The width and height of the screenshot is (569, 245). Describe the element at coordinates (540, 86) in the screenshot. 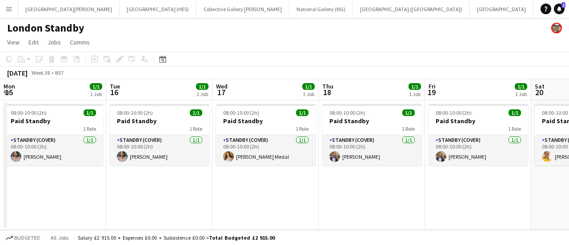

I see `span: Sat` at that location.